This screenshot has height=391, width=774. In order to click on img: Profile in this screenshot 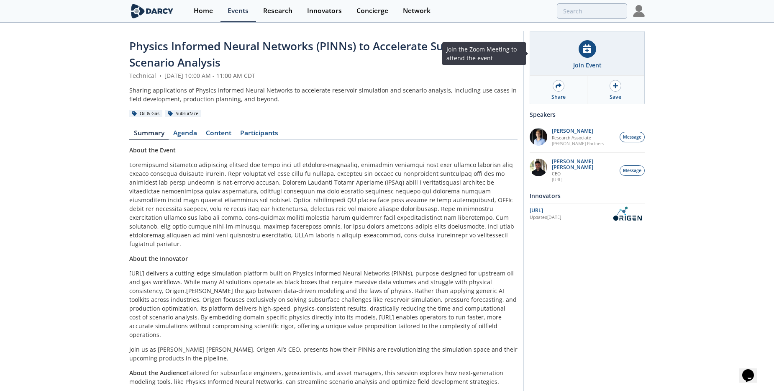, I will do `click(639, 11)`.